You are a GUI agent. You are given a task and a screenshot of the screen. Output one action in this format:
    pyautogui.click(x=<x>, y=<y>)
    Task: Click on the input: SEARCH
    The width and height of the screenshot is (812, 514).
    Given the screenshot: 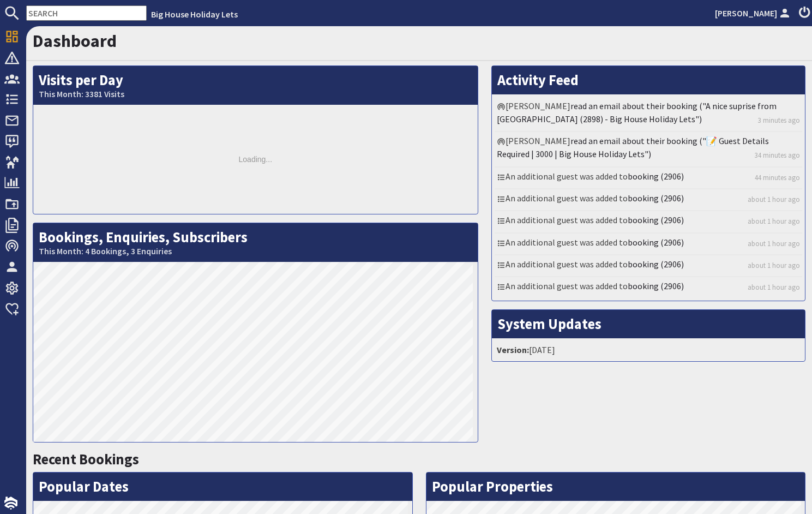 What is the action you would take?
    pyautogui.click(x=86, y=13)
    